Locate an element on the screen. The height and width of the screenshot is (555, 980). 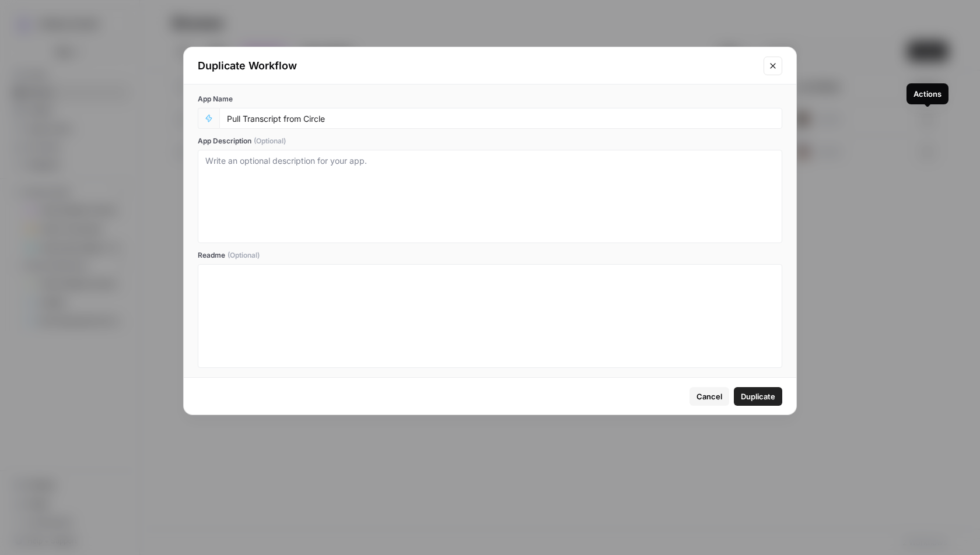
label: Readme is located at coordinates (490, 255).